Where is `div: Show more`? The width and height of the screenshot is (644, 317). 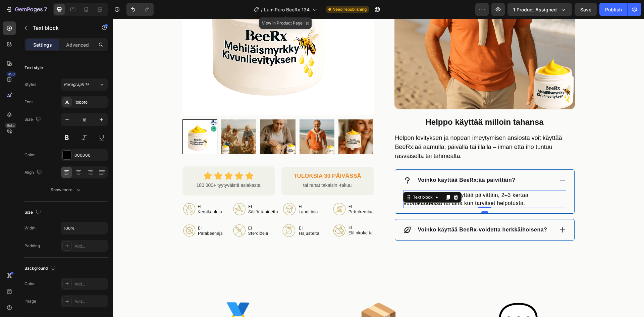 div: Show more is located at coordinates (66, 190).